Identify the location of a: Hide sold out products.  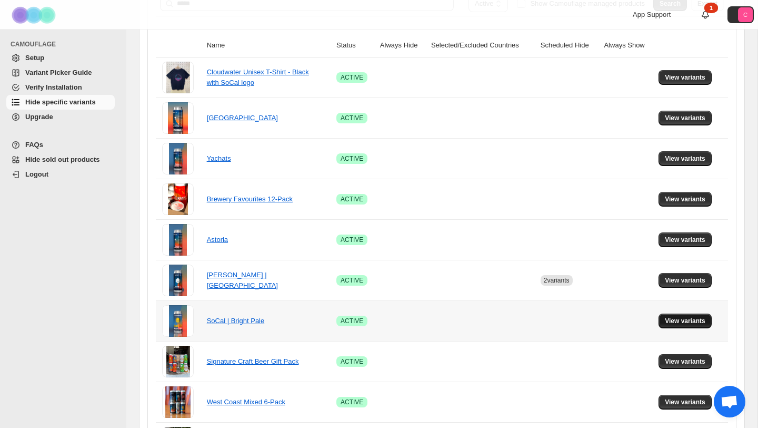
(61, 160).